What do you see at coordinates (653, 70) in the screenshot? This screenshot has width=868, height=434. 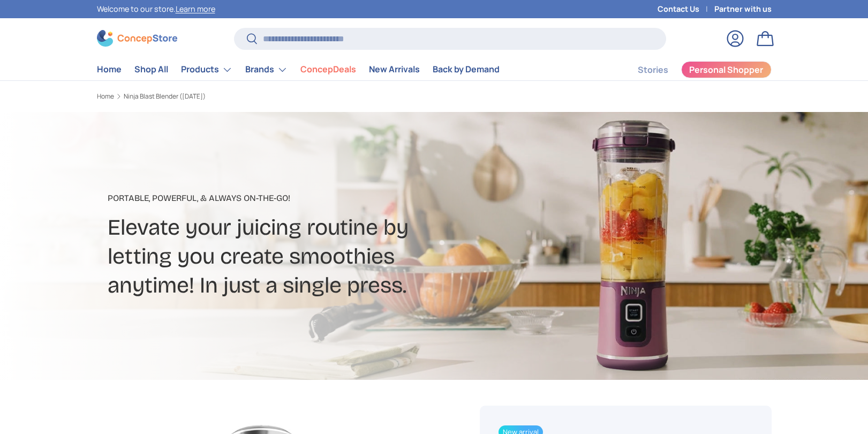 I see `a: Stories` at bounding box center [653, 70].